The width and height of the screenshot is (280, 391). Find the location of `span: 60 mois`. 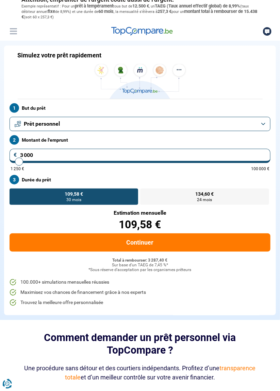

span: 60 mois is located at coordinates (106, 11).